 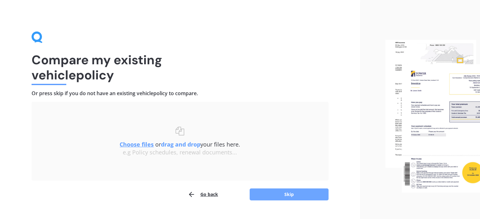 What do you see at coordinates (137, 144) in the screenshot?
I see `u: Choose files` at bounding box center [137, 144].